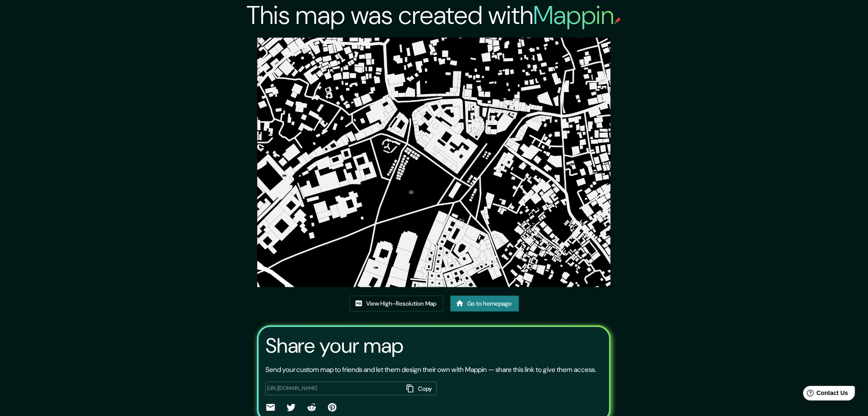 This screenshot has width=868, height=416. What do you see at coordinates (396, 303) in the screenshot?
I see `a: View High-Resolution Map` at bounding box center [396, 303].